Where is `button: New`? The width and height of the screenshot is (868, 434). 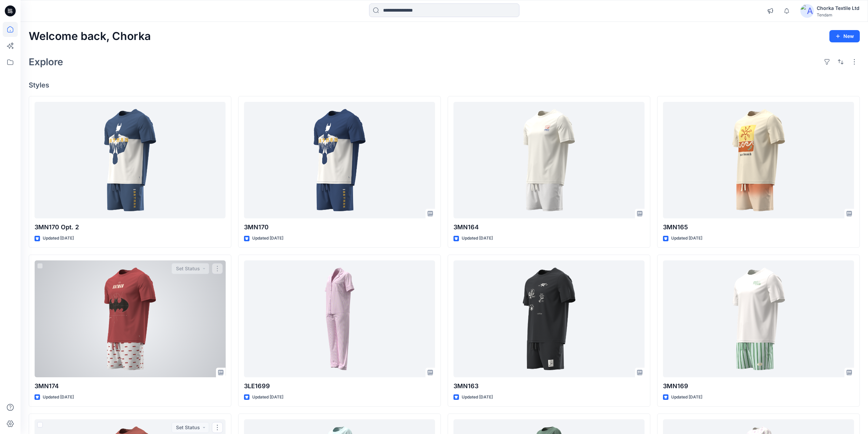
button: New is located at coordinates (845, 36).